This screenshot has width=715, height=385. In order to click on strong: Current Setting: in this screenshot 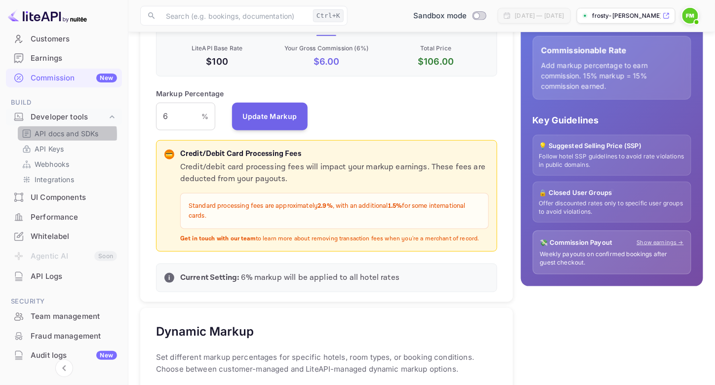, I will do `click(209, 278)`.